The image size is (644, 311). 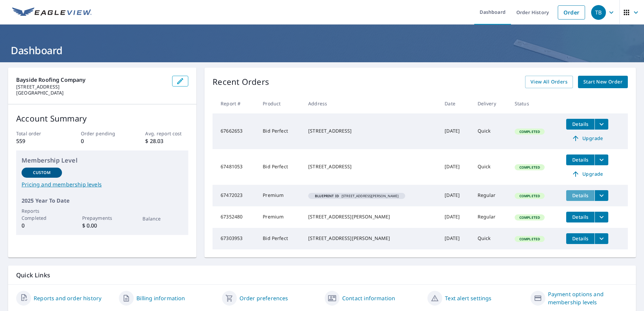 What do you see at coordinates (38, 141) in the screenshot?
I see `p: 559` at bounding box center [38, 141].